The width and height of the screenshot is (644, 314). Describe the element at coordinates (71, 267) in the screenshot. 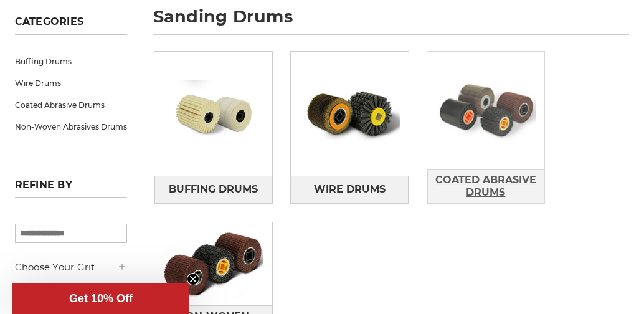

I see `h5: Choose Your Grit` at that location.